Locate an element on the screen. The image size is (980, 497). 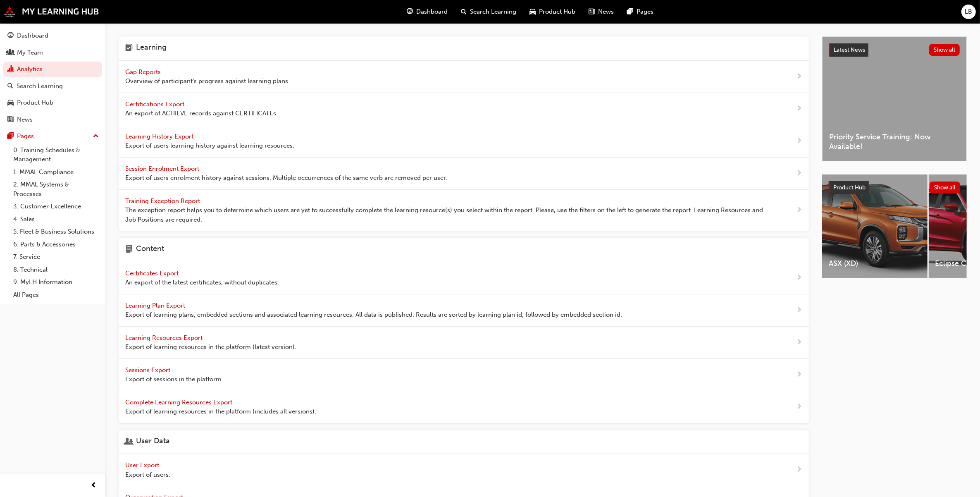
span: user-icon is located at coordinates (129, 442).